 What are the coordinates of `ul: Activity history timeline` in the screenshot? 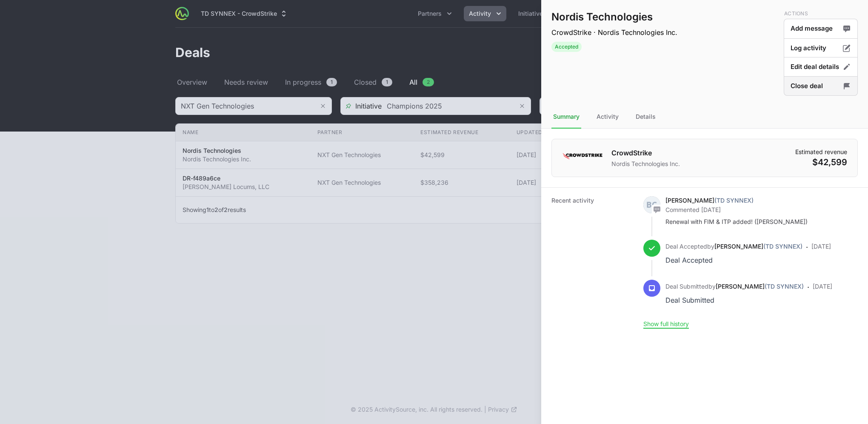 It's located at (738, 258).